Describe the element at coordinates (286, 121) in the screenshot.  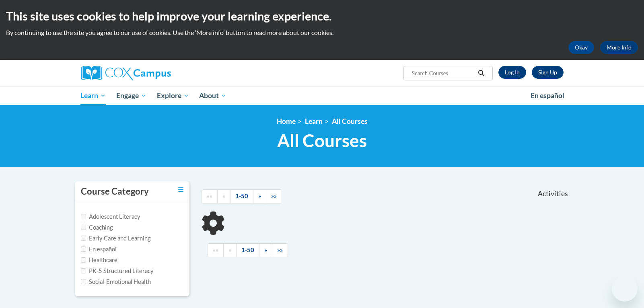
I see `a: Home` at that location.